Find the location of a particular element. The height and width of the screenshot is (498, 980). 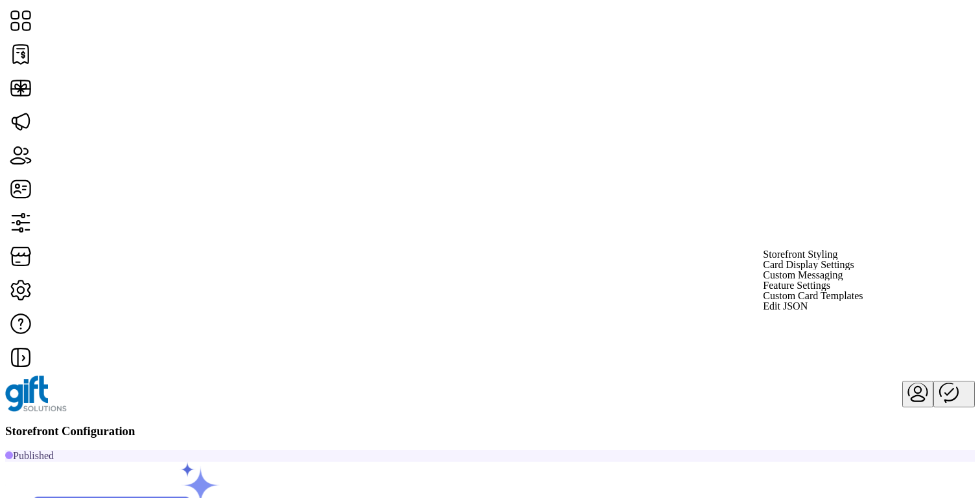

span: Custom Messaging is located at coordinates (802, 276).